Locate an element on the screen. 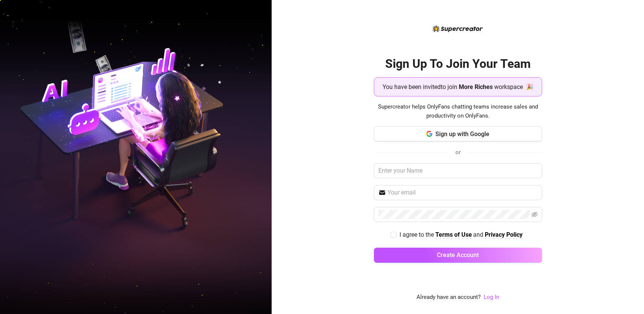  strong: Terms of Use is located at coordinates (453, 234).